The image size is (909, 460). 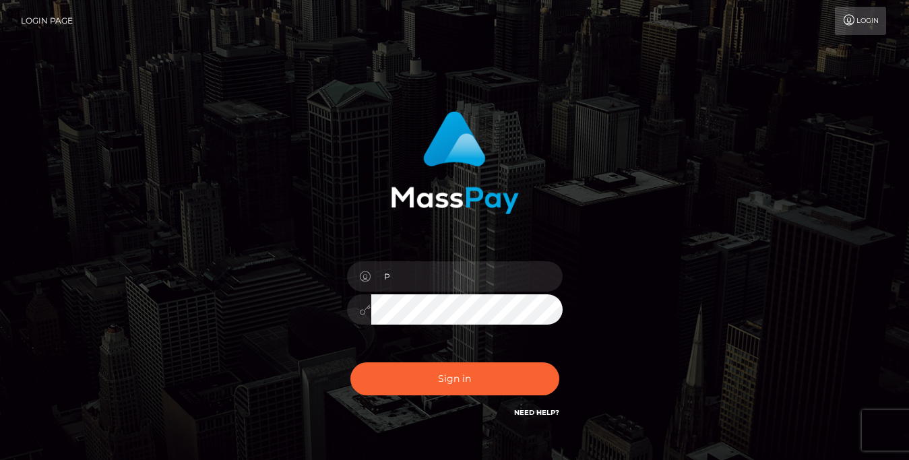 I want to click on a: Need Help?, so click(x=537, y=413).